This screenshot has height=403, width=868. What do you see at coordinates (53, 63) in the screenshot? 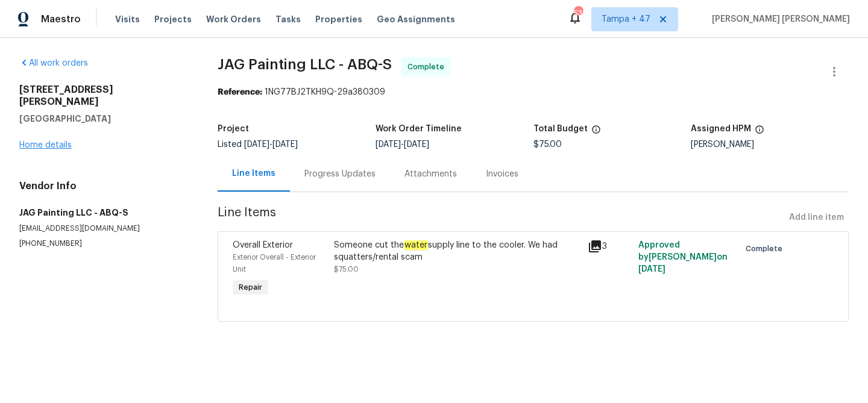
I see `a: All work orders` at bounding box center [53, 63].